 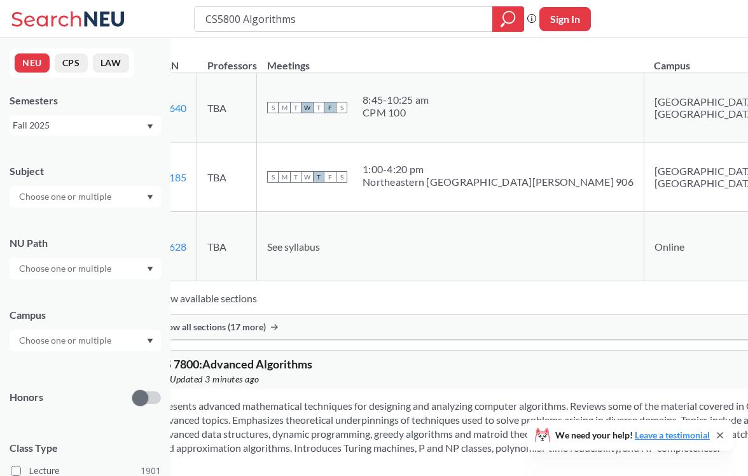 What do you see at coordinates (85, 448) in the screenshot?
I see `span: Class Type` at bounding box center [85, 448].